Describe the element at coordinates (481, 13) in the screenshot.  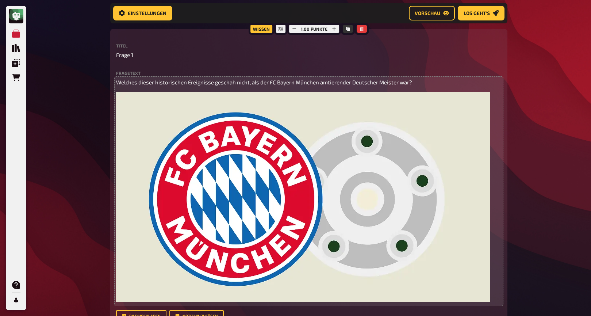
I see `button: Los geht's` at that location.